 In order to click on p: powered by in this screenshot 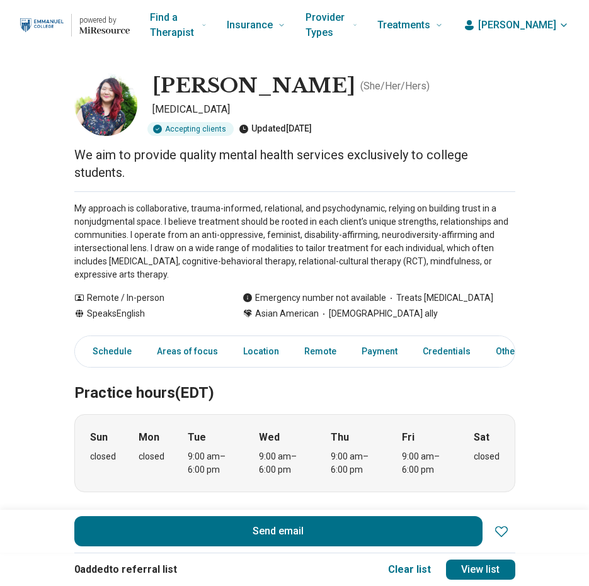, I will do `click(104, 20)`.